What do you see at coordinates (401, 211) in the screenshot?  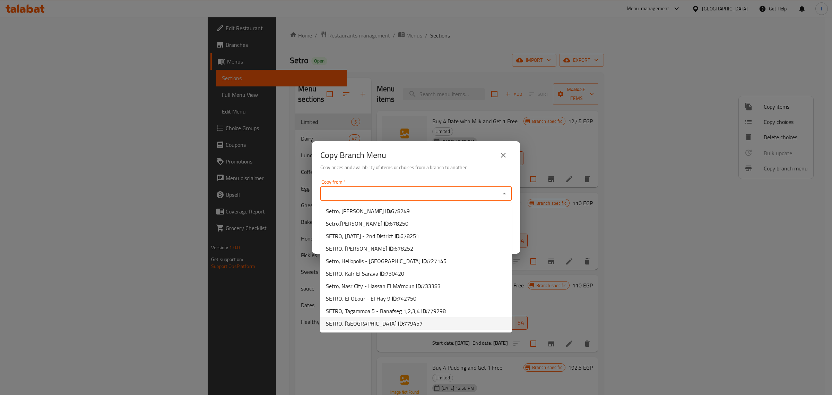 I see `span: 678249` at bounding box center [401, 211].